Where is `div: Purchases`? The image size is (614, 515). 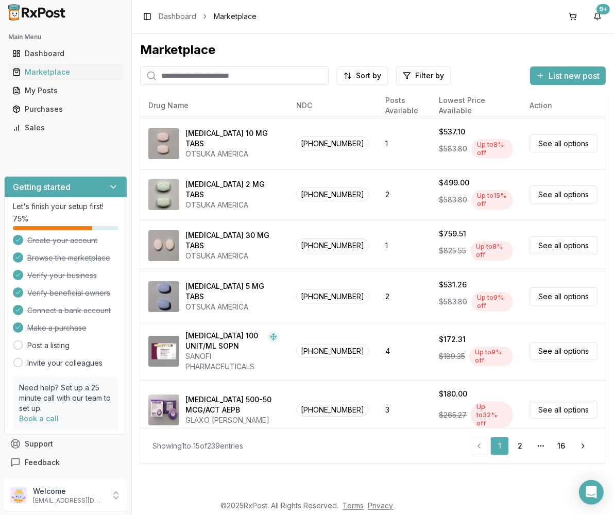 div: Purchases is located at coordinates (65, 109).